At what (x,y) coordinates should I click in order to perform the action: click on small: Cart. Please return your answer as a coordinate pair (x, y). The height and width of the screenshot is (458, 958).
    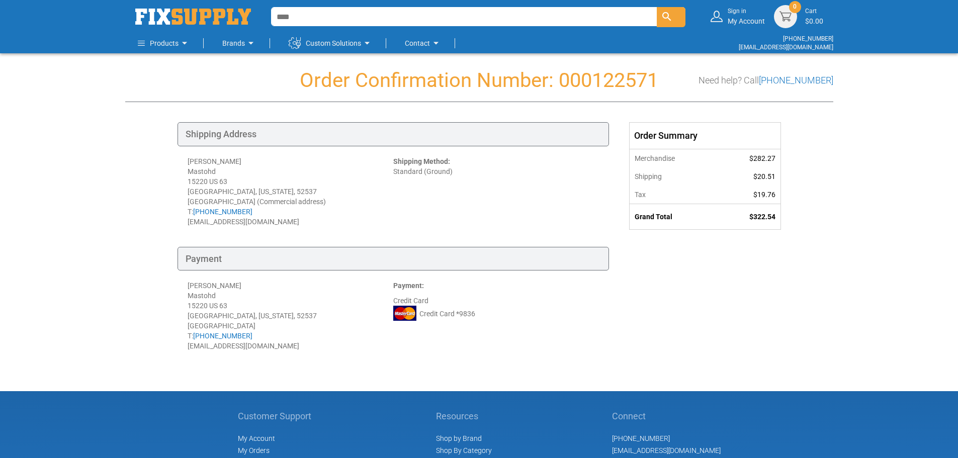
    Looking at the image, I should click on (814, 11).